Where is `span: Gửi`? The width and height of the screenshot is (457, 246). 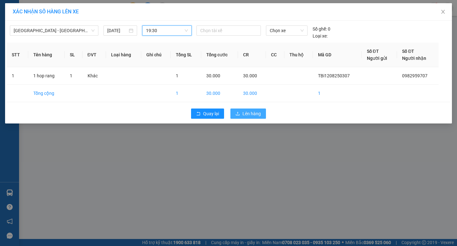 span: Gửi is located at coordinates (8, 28).